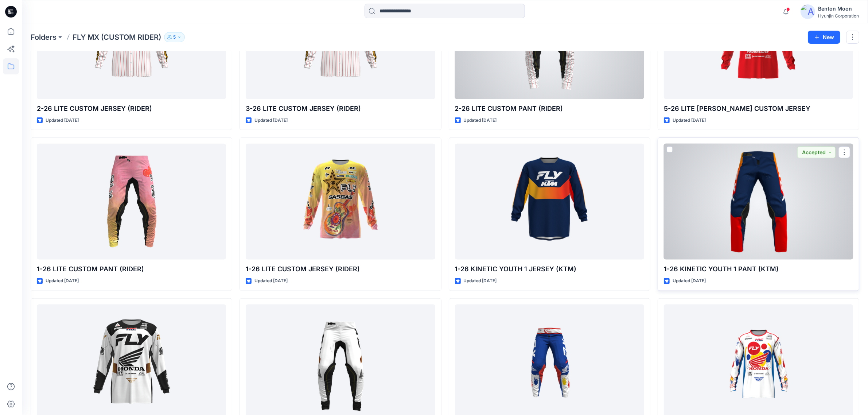  I want to click on p: Folders, so click(43, 37).